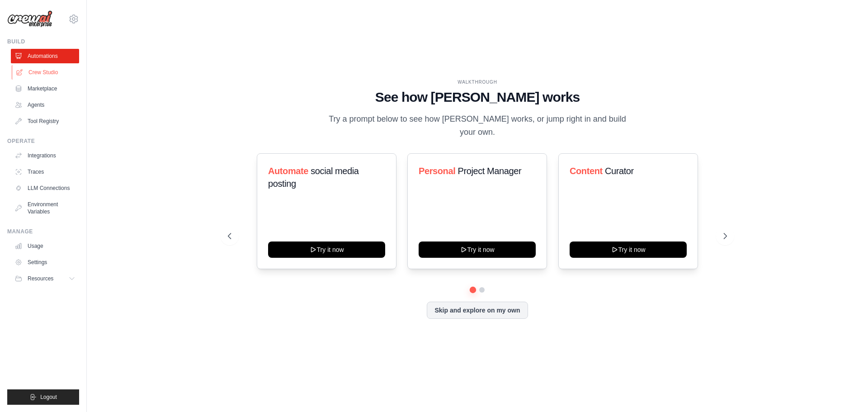 This screenshot has height=412, width=868. What do you see at coordinates (490, 171) in the screenshot?
I see `span: Project Manager` at bounding box center [490, 171].